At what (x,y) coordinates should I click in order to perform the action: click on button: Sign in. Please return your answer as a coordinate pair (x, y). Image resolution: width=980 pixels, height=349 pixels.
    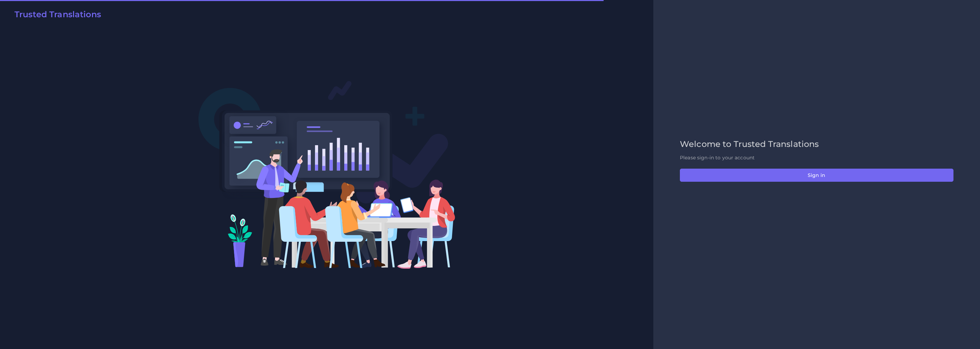
    Looking at the image, I should click on (817, 175).